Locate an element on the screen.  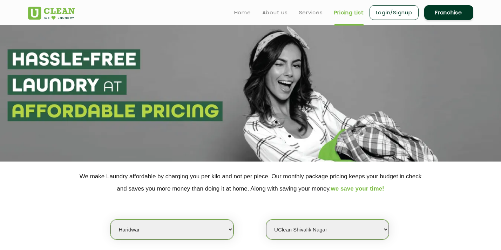
span: we save your time! is located at coordinates (357, 189).